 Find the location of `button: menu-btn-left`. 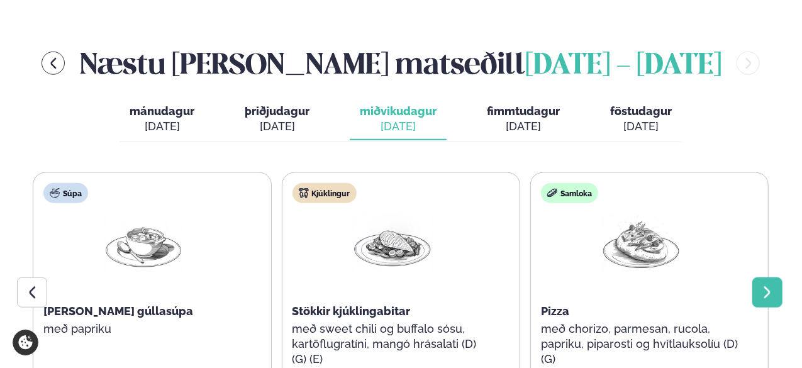

button: menu-btn-left is located at coordinates (53, 63).